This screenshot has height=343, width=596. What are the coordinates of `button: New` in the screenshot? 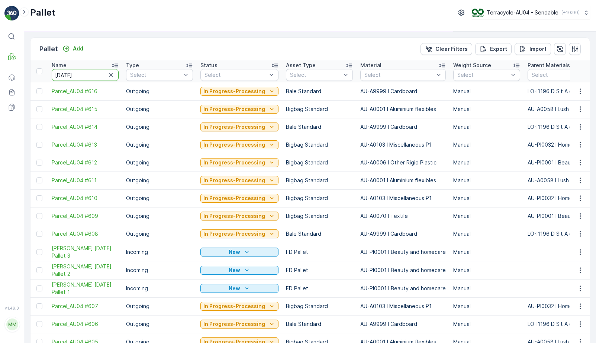 It's located at (239, 252).